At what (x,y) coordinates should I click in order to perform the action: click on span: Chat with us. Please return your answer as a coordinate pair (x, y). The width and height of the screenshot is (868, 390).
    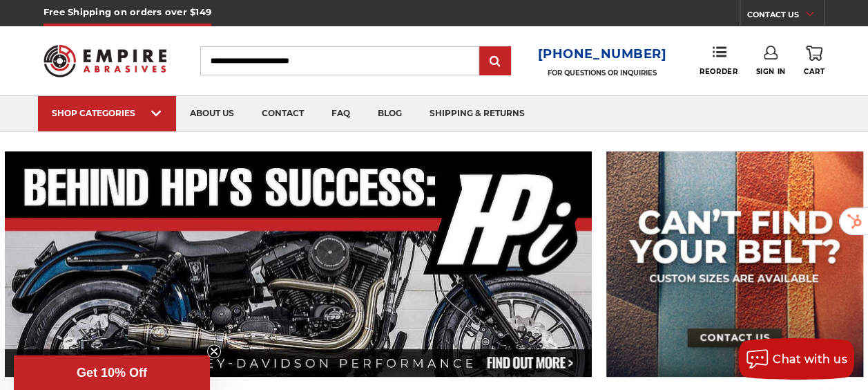
    Looking at the image, I should click on (810, 359).